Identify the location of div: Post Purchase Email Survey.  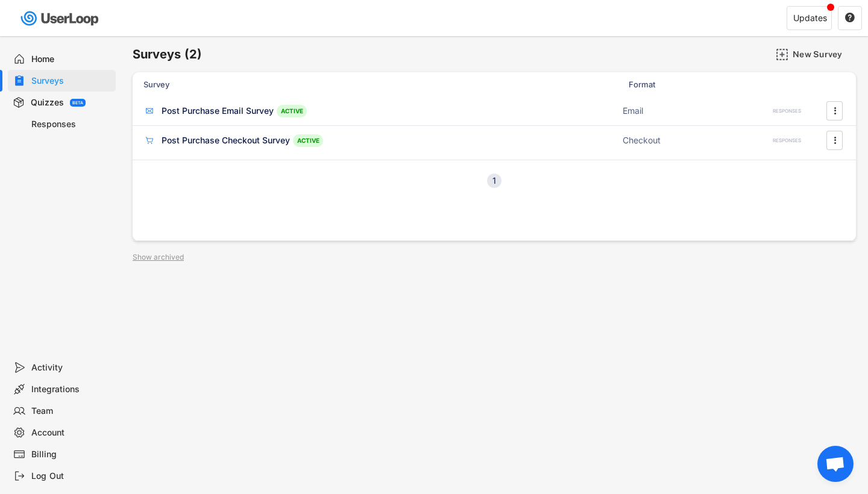
(218, 111).